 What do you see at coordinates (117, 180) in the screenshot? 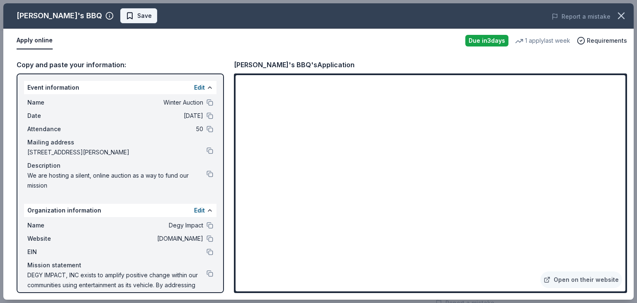
I see `span: We are hosting a silent, online auction as a way to fund our mission` at bounding box center [117, 180].